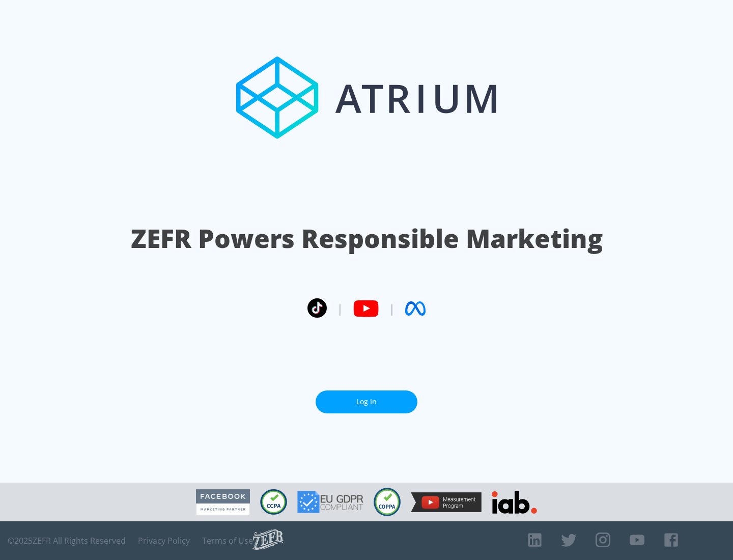  Describe the element at coordinates (514, 502) in the screenshot. I see `img: IAB` at that location.